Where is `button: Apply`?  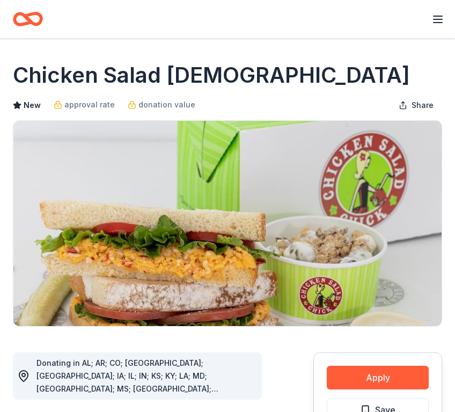 button: Apply is located at coordinates (378, 378).